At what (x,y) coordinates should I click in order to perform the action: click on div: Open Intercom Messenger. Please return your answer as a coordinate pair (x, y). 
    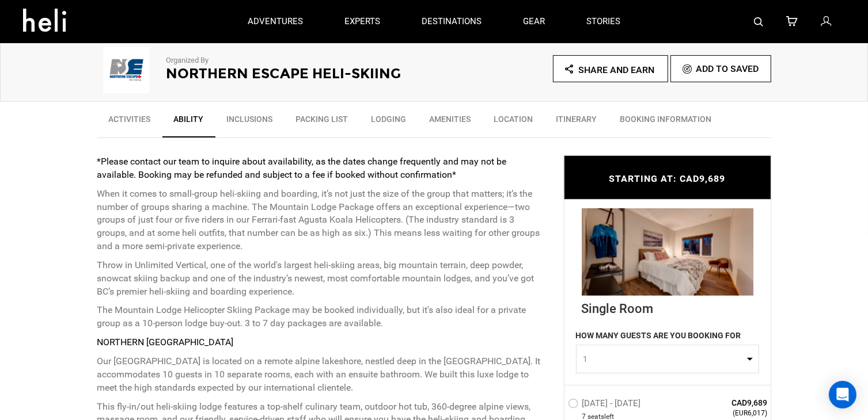
    Looking at the image, I should click on (843, 395).